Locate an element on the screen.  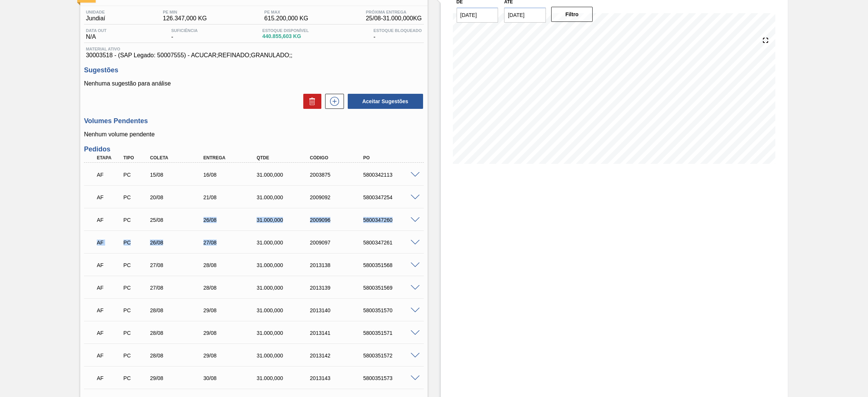
span: 25/08 - 31.000,000 KG is located at coordinates (394, 18).